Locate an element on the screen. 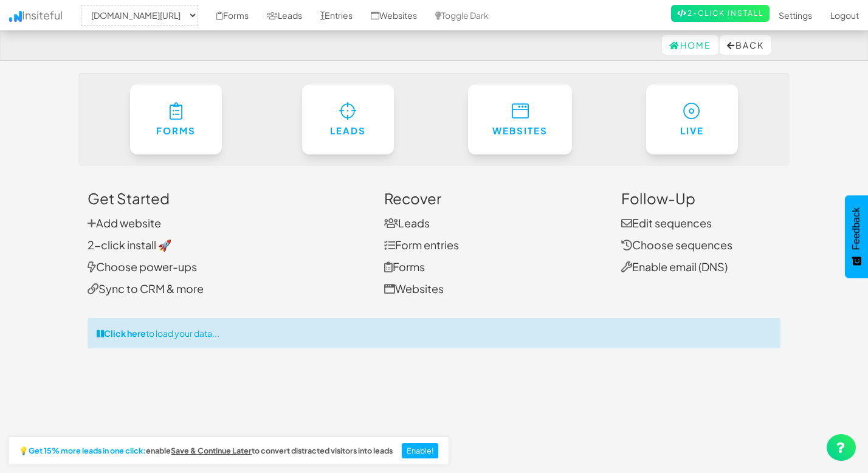 This screenshot has height=473, width=868. button: Feedback - Show survey is located at coordinates (857, 236).